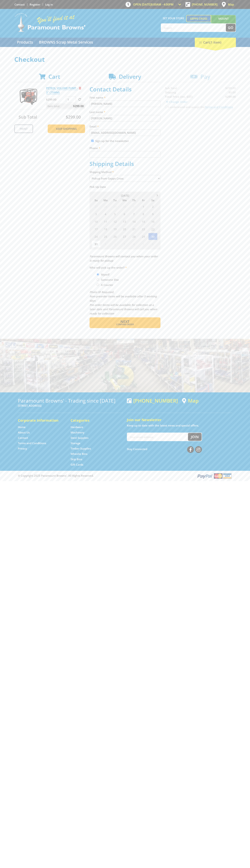 The height and width of the screenshot is (868, 250). What do you see at coordinates (162, 5) in the screenshot?
I see `span: 8:00am - 4:00pm` at bounding box center [162, 5].